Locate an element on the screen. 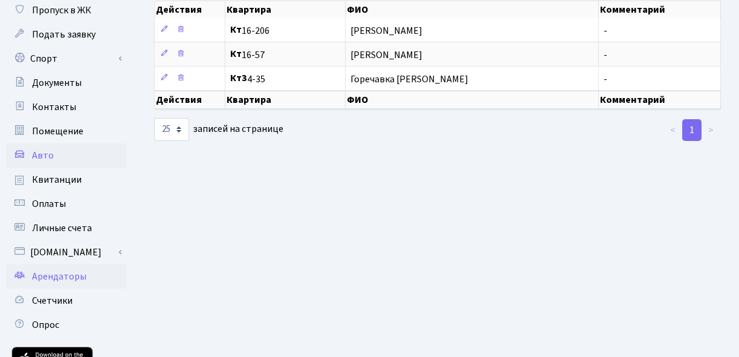 This screenshot has height=357, width=739. a: Документы is located at coordinates (66, 83).